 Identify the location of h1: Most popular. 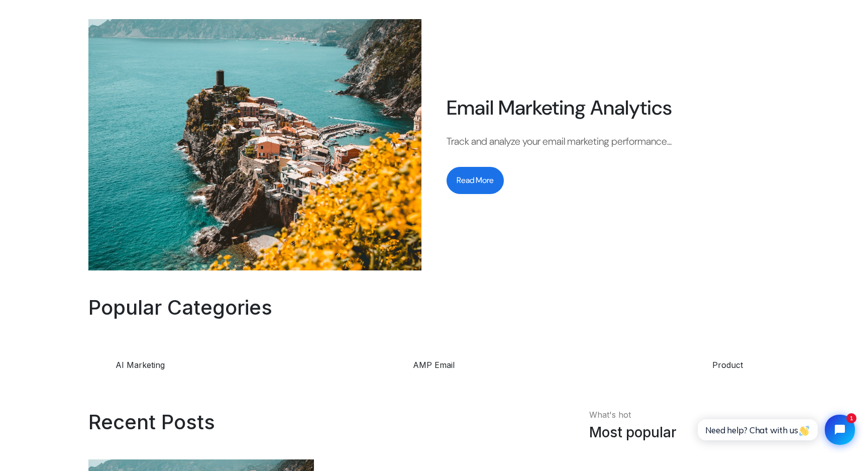
(684, 433).